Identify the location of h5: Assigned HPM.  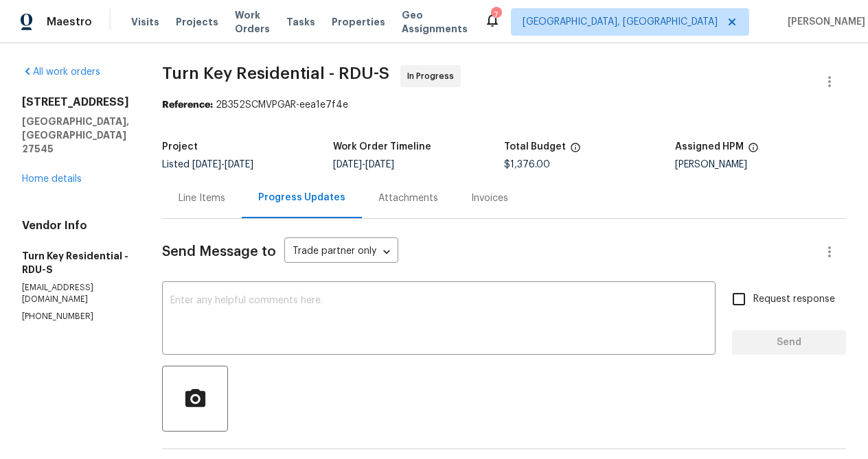
(709, 147).